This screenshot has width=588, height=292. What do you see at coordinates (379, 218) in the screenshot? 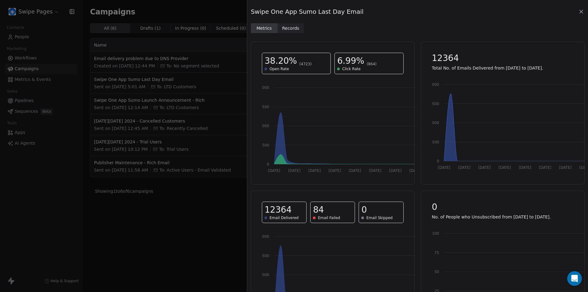
I see `span: Email Skipped` at bounding box center [379, 218].